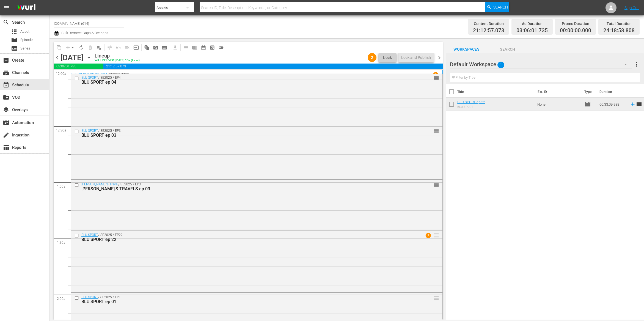  Describe the element at coordinates (146, 47) in the screenshot. I see `span: Refresh All Search Blocks` at that location.